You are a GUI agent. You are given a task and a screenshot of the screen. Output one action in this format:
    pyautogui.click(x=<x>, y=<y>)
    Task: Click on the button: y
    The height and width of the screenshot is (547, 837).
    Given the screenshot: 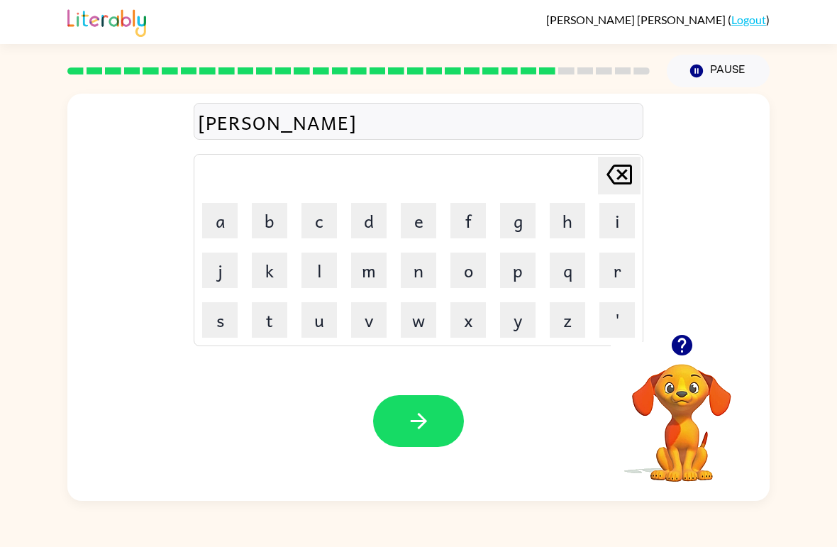 What is the action you would take?
    pyautogui.click(x=518, y=320)
    